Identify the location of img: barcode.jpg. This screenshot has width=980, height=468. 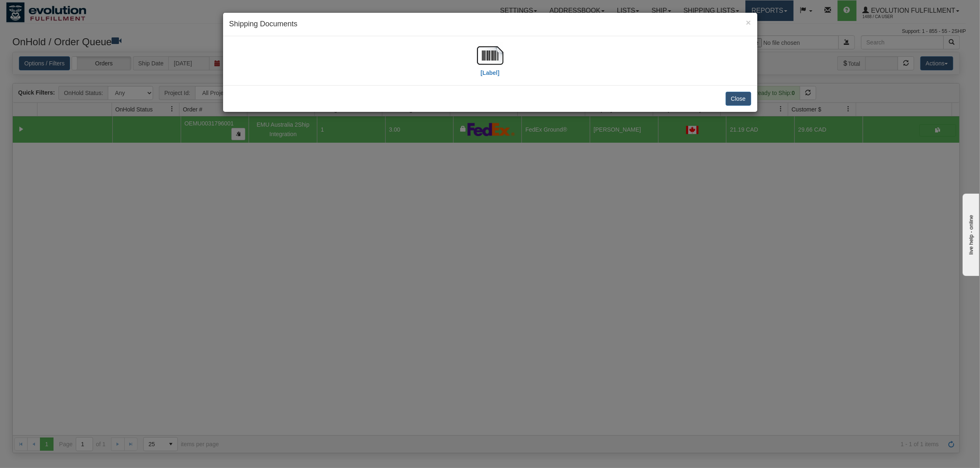
(490, 55).